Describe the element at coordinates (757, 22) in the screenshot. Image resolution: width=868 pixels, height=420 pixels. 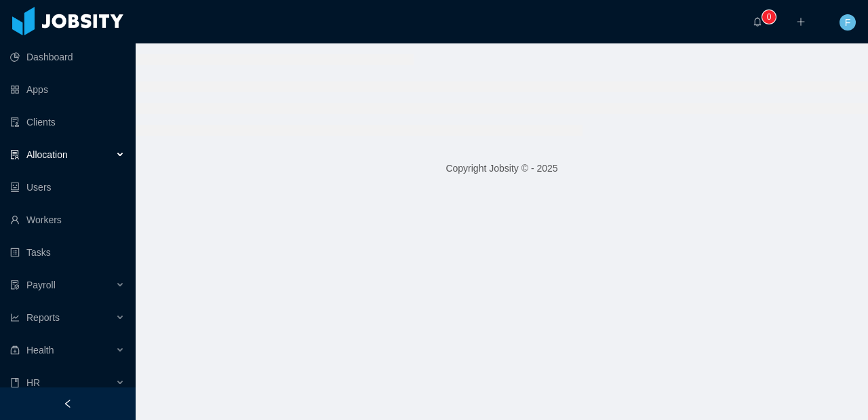
I see `i: icon: bell` at that location.